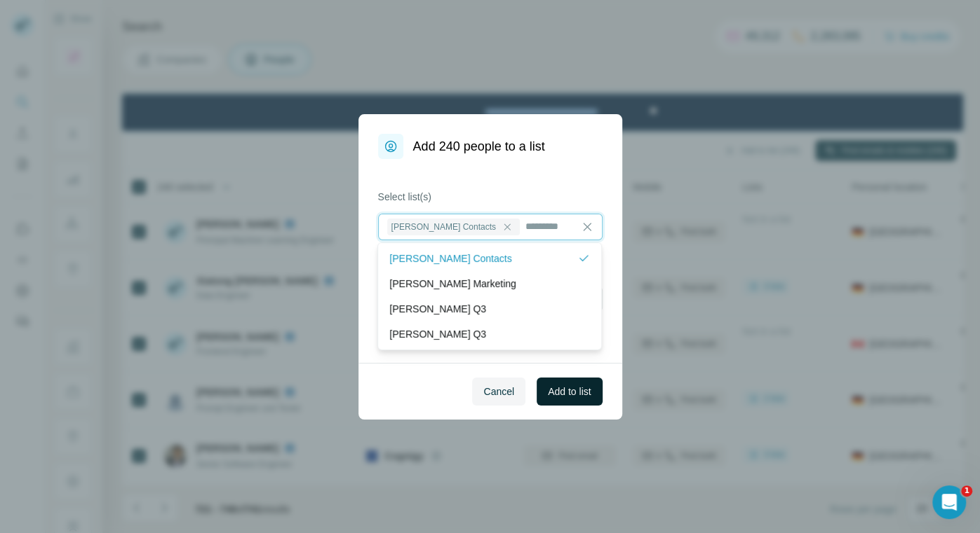  I want to click on div: Watch our October Product update, so click(419, 18).